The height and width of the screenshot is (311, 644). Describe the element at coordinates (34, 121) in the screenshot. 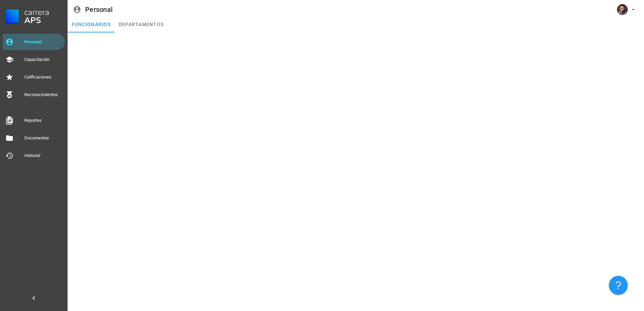

I see `a: Reportes` at that location.